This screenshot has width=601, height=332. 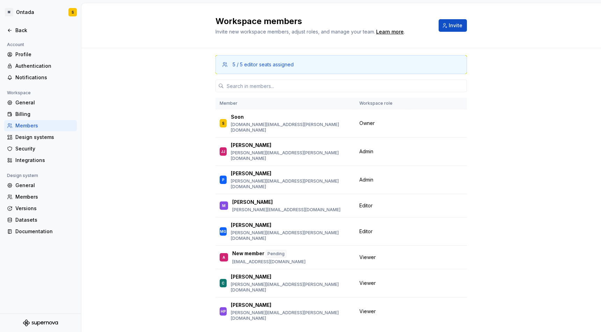 What do you see at coordinates (285, 103) in the screenshot?
I see `th: Member` at bounding box center [285, 103].